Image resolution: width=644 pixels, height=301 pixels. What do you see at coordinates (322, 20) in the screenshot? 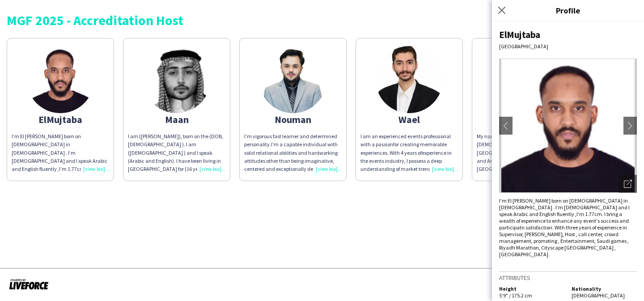
I see `div: MGF 2025 - Accreditation Host` at bounding box center [322, 20].